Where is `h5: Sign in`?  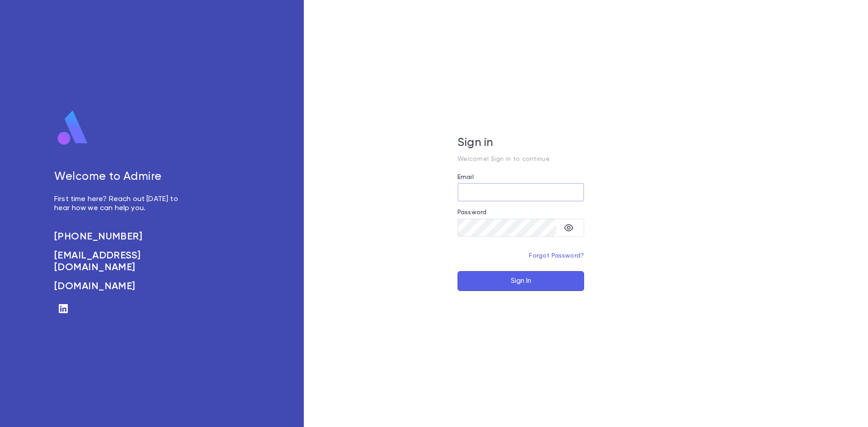 h5: Sign in is located at coordinates (521, 144).